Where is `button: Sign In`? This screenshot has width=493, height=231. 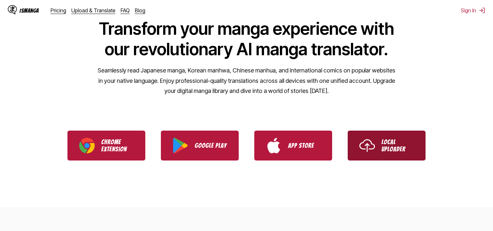
button: Sign In is located at coordinates (473, 10).